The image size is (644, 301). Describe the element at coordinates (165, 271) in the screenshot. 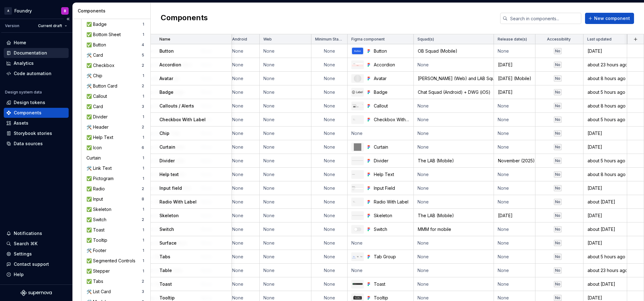

I see `p: Table` at that location.